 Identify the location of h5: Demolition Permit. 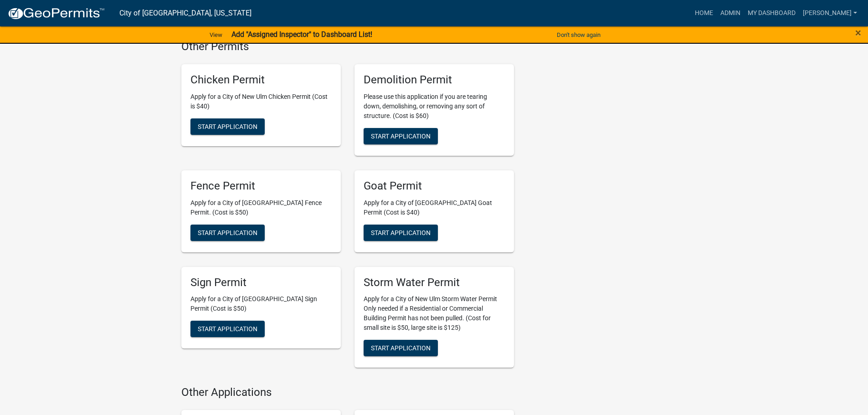
(434, 80).